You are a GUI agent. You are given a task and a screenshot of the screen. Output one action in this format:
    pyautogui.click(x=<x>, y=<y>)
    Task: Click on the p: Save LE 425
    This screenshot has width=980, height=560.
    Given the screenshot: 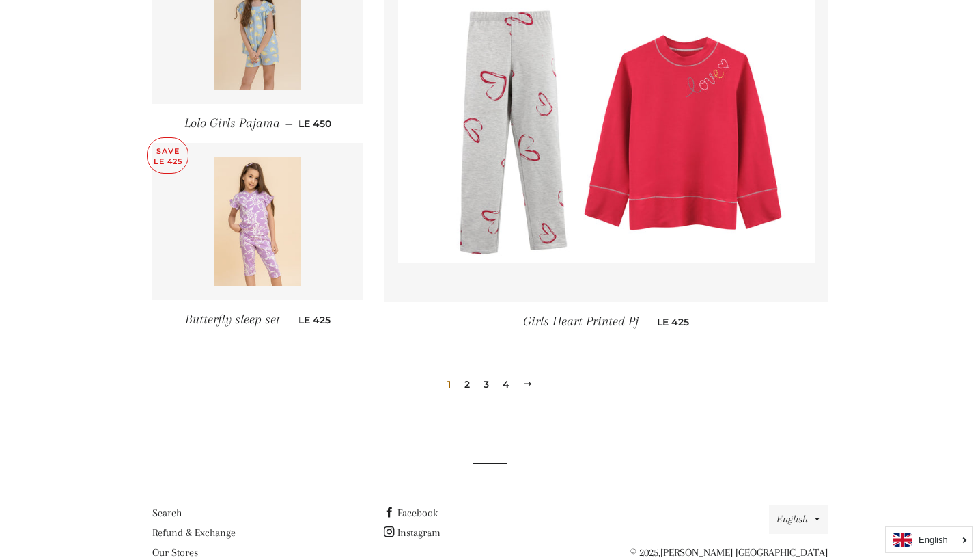 What is the action you would take?
    pyautogui.click(x=168, y=155)
    